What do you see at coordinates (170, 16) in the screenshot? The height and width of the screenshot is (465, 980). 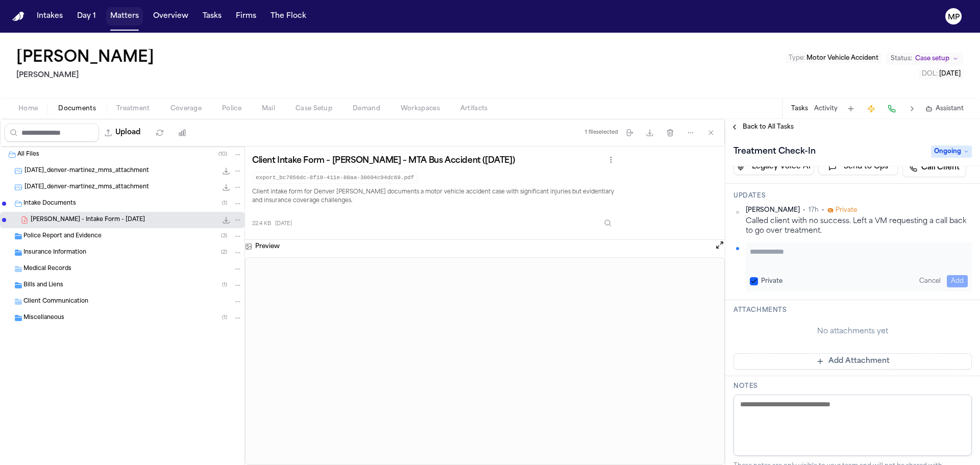 I see `a: Overview` at bounding box center [170, 16].